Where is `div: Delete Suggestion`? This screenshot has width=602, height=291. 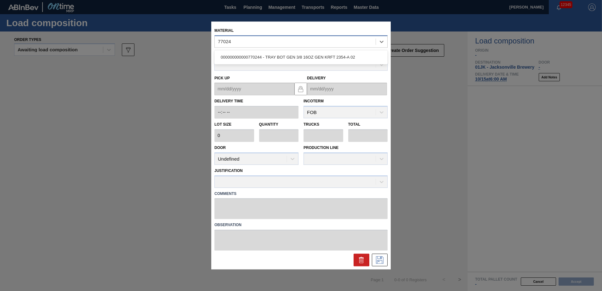 div: Delete Suggestion is located at coordinates (361, 260).